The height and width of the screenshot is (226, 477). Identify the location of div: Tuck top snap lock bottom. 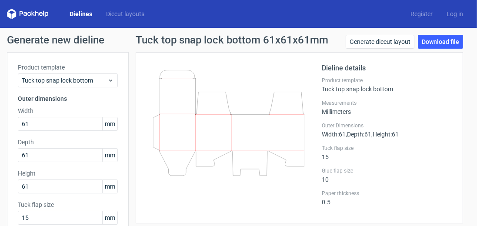
(387, 85).